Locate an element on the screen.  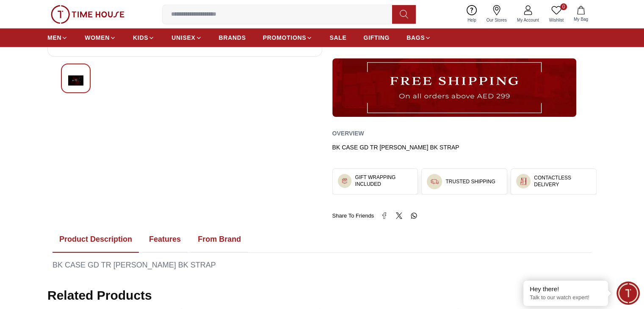
a: 0Wishlist is located at coordinates (556, 14).